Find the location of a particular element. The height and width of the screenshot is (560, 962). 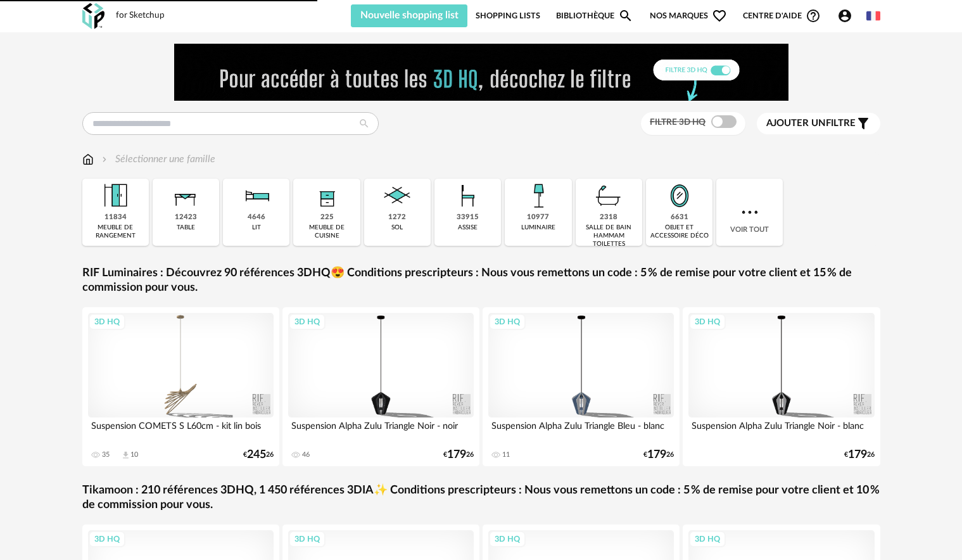

img: svg+xml;base64,PHN2ZyB3aWR0aD0iMTYiIGhlaWdodD0iMTciIHZpZXdCb3g9IjAgMCAxNiAxNyIgZmlsbD0ibm9uZSIgeG... is located at coordinates (88, 159).